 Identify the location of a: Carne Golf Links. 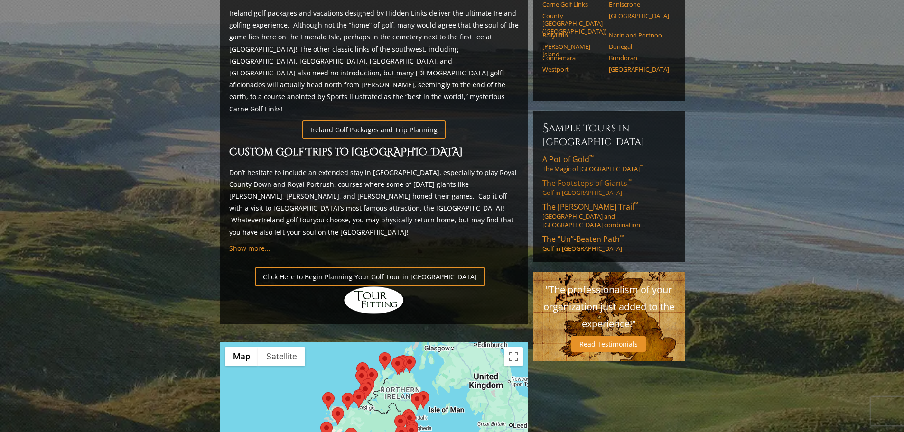
(572, 4).